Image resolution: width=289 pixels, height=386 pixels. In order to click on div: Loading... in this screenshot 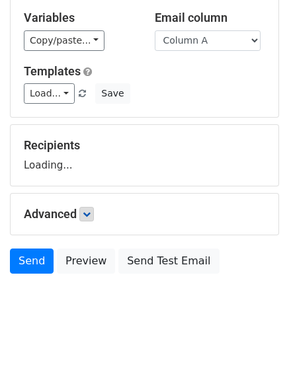, I will do `click(144, 155)`.